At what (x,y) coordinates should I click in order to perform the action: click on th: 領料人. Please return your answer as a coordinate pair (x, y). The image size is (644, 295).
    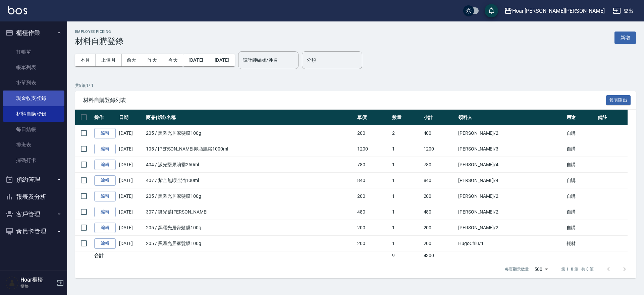
    Looking at the image, I should click on (511, 117).